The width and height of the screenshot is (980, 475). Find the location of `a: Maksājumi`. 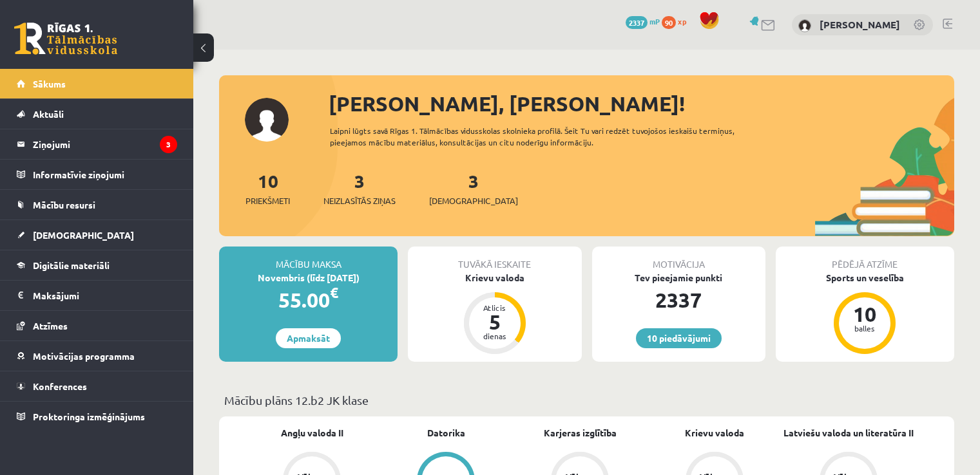

a: Maksājumi is located at coordinates (97, 296).